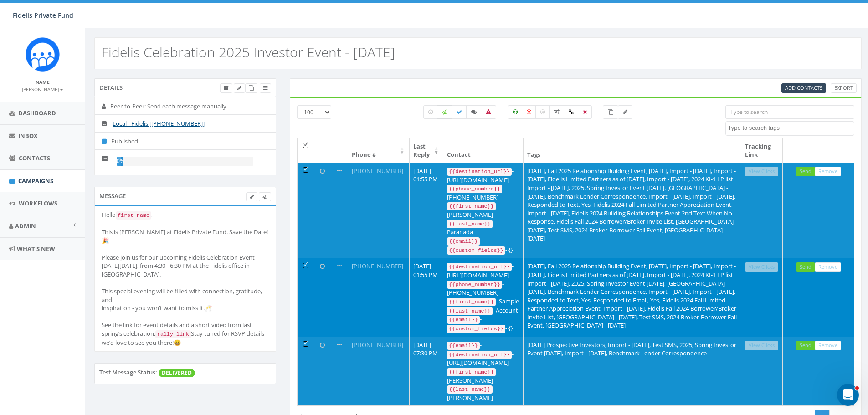 The height and width of the screenshot is (415, 868). Describe the element at coordinates (427, 150) in the screenshot. I see `th: Last Reply: activate to sort column ascending` at that location.